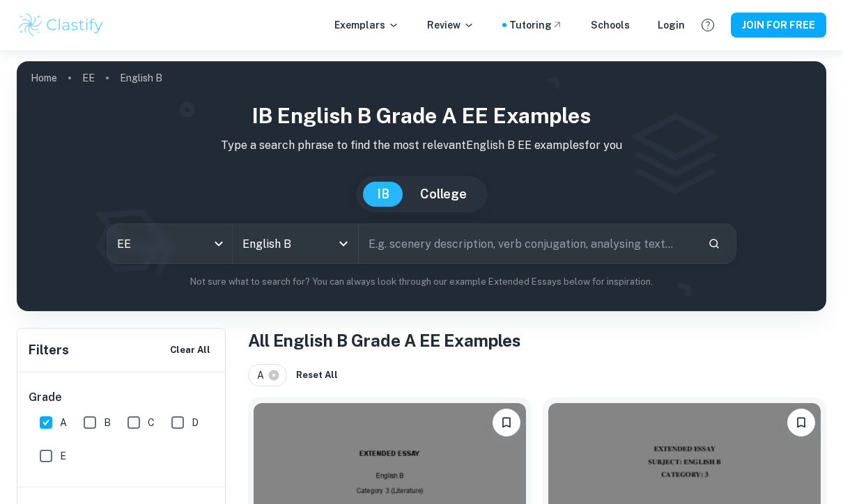  What do you see at coordinates (60, 25) in the screenshot?
I see `a: Clastify logo` at bounding box center [60, 25].